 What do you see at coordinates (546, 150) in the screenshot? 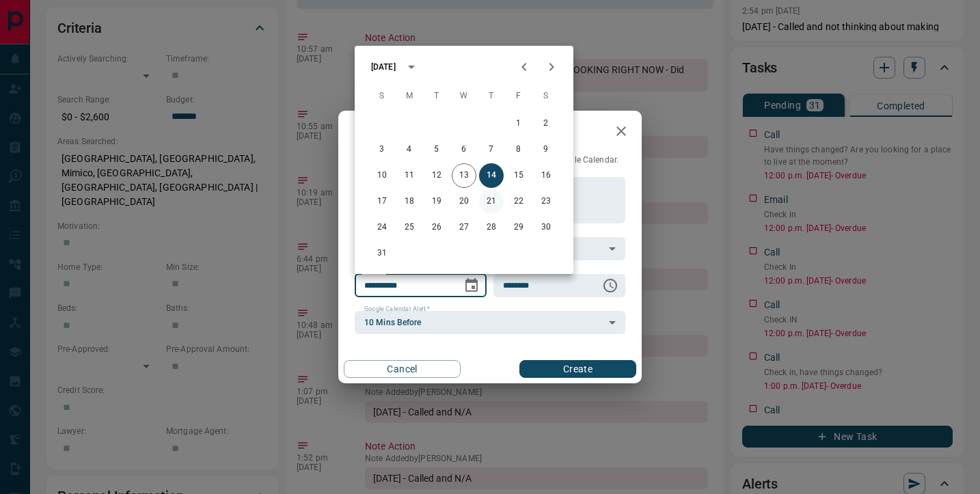
I see `button: 9` at bounding box center [546, 150].